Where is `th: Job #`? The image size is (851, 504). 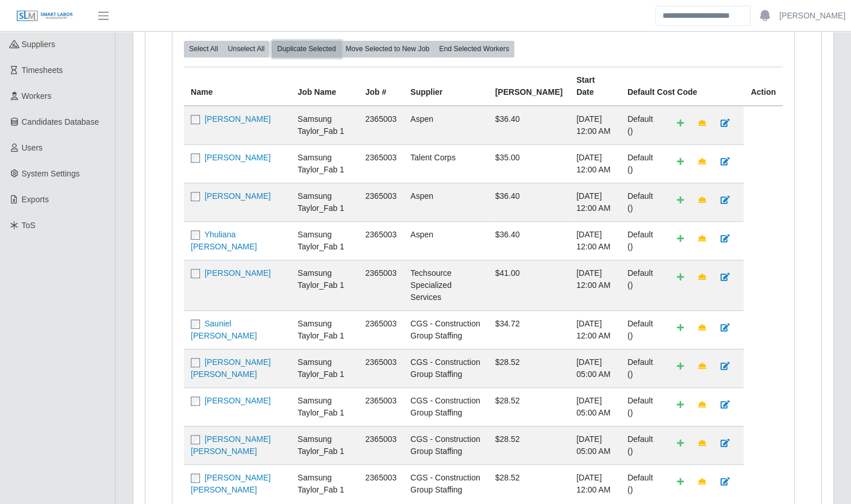
th: Job # is located at coordinates (381, 86).